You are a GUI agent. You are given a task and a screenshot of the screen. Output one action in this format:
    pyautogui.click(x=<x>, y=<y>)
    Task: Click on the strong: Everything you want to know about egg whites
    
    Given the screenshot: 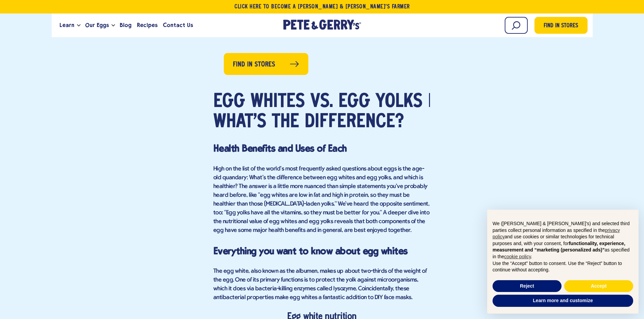 What is the action you would take?
    pyautogui.click(x=310, y=251)
    